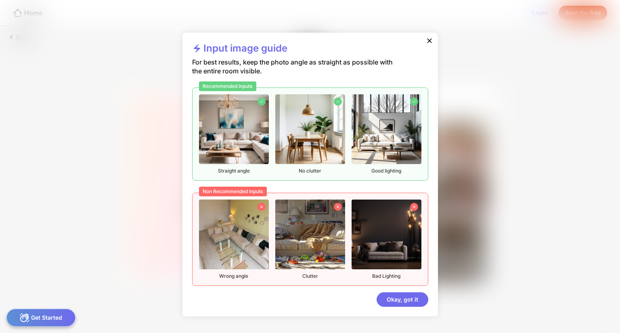 Image resolution: width=620 pixels, height=333 pixels. I want to click on div: Recommended Inputs, so click(228, 86).